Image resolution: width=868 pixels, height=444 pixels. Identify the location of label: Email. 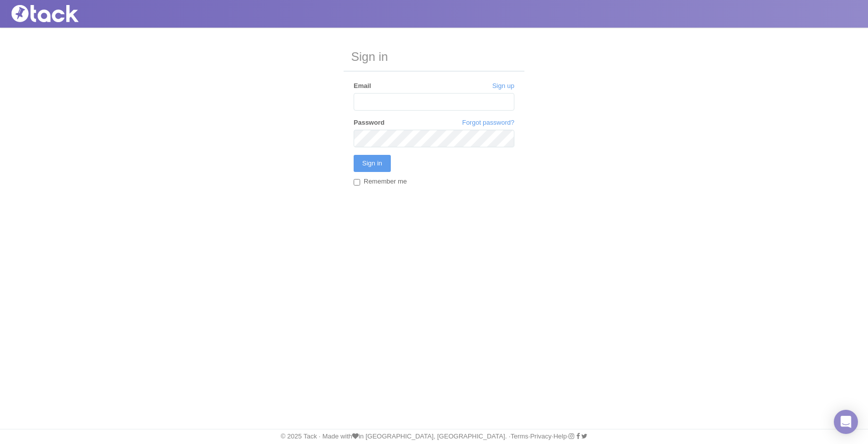
(362, 86).